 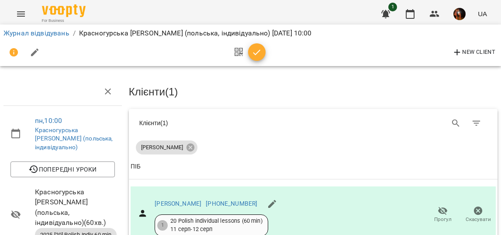 What do you see at coordinates (250, 33) in the screenshot?
I see `nav: breadcrumb` at bounding box center [250, 33].